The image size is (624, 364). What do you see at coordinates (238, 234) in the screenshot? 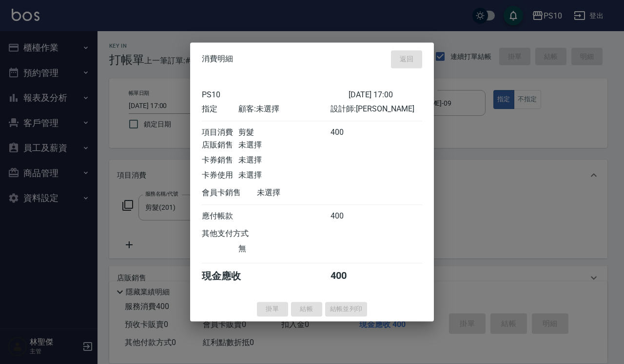
I see `div: 其他支付方式` at bounding box center [238, 234].